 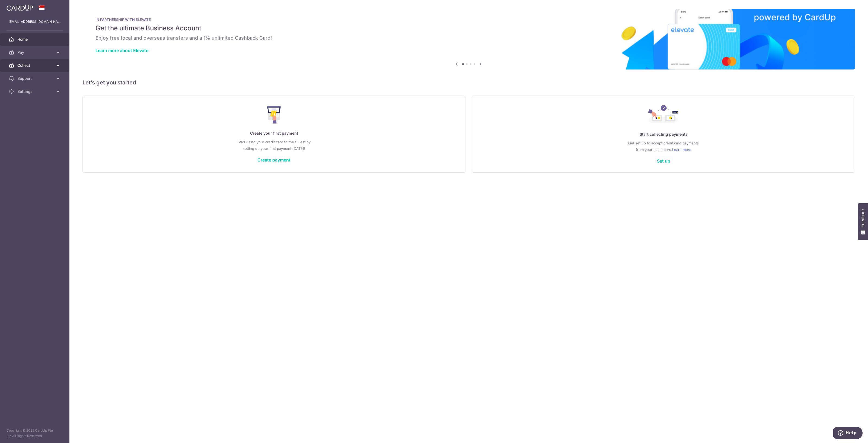 I want to click on a: Create payment, so click(x=274, y=160).